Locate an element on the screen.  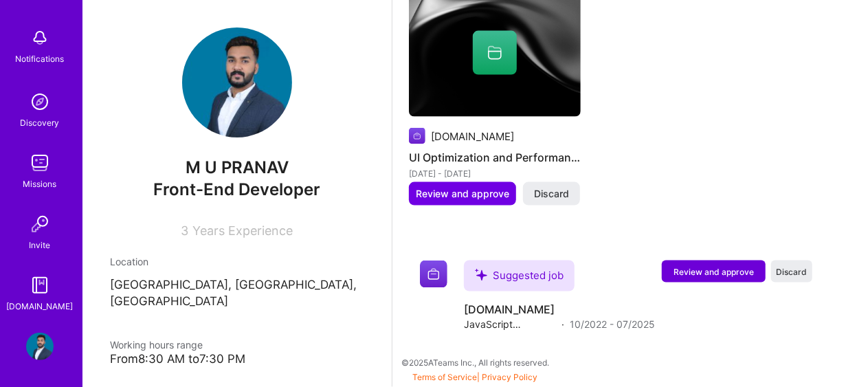
span: Front-End Developer is located at coordinates (237, 189).